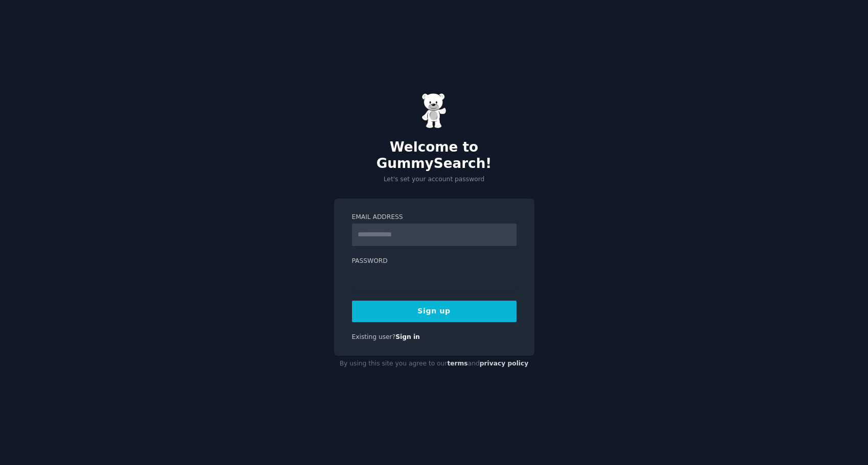  I want to click on div: By using this site you agree to our and, so click(434, 364).